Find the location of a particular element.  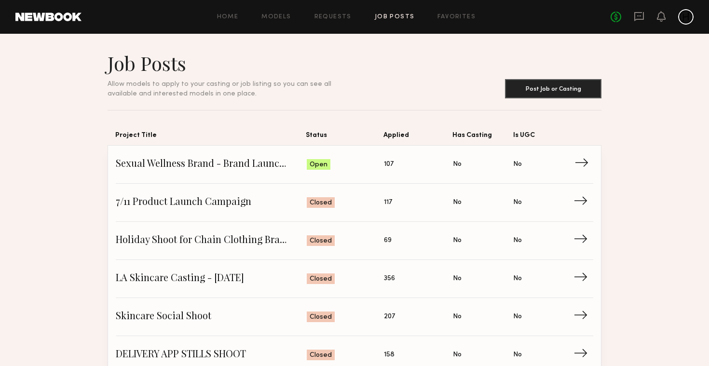

a: Job Posts is located at coordinates (394, 17).